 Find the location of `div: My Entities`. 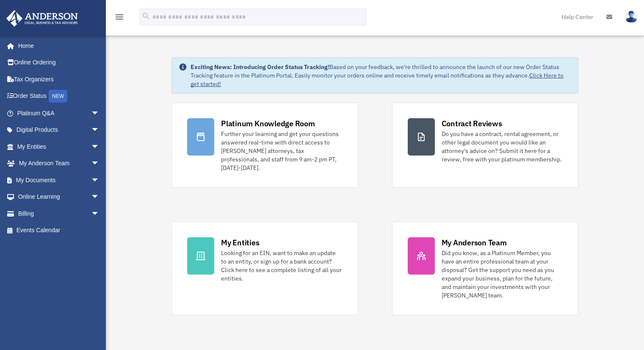

div: My Entities is located at coordinates (240, 242).